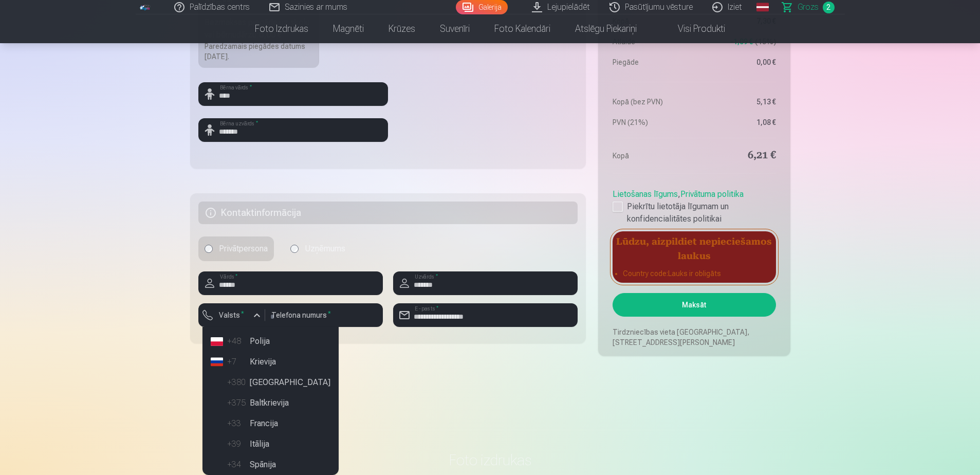  I want to click on a: Magnēti, so click(349, 29).